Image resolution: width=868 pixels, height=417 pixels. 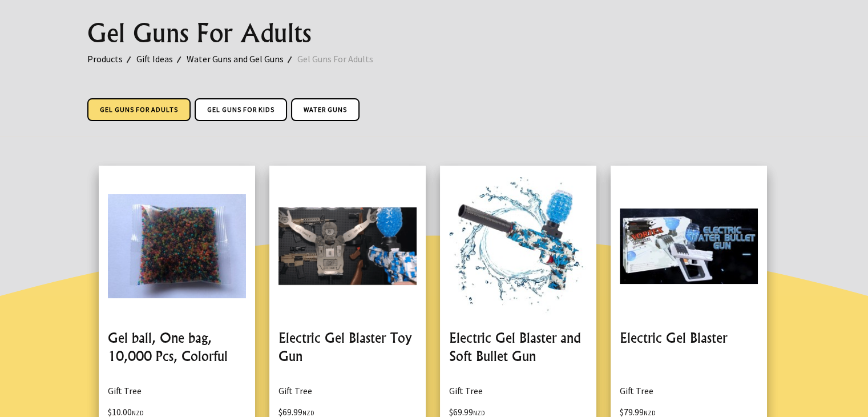 What do you see at coordinates (241, 109) in the screenshot?
I see `a: Gel Guns For Kids` at bounding box center [241, 109].